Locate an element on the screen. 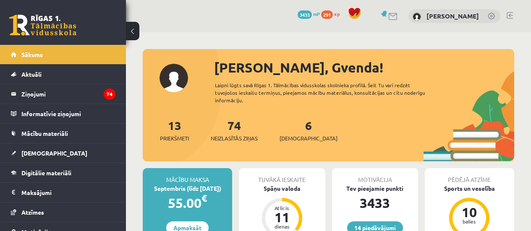 This screenshot has width=531, height=231. span: Priekšmeti is located at coordinates (174, 138).